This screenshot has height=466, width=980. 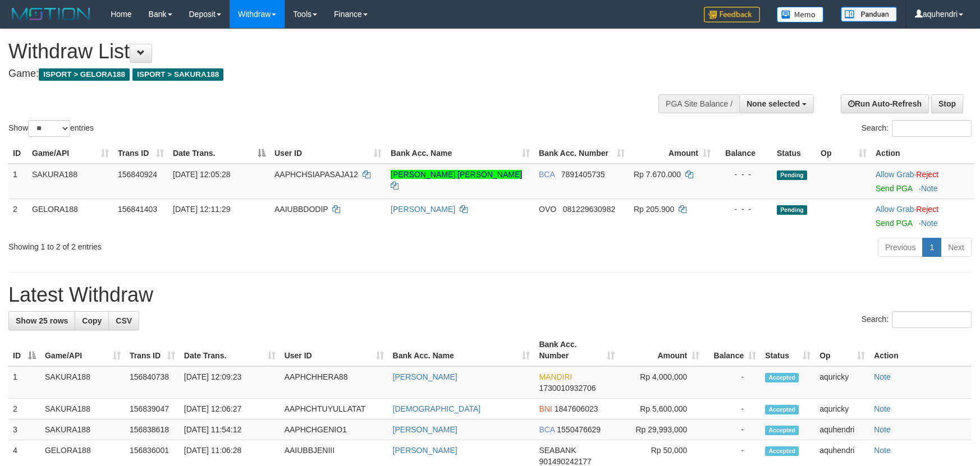 What do you see at coordinates (325, 52) in the screenshot?
I see `h1: Withdraw List` at bounding box center [325, 52].